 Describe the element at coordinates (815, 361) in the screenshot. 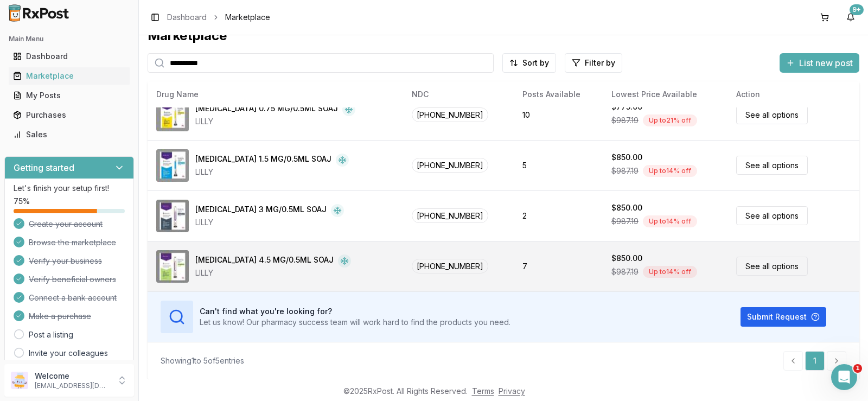

I see `a: 1` at that location.